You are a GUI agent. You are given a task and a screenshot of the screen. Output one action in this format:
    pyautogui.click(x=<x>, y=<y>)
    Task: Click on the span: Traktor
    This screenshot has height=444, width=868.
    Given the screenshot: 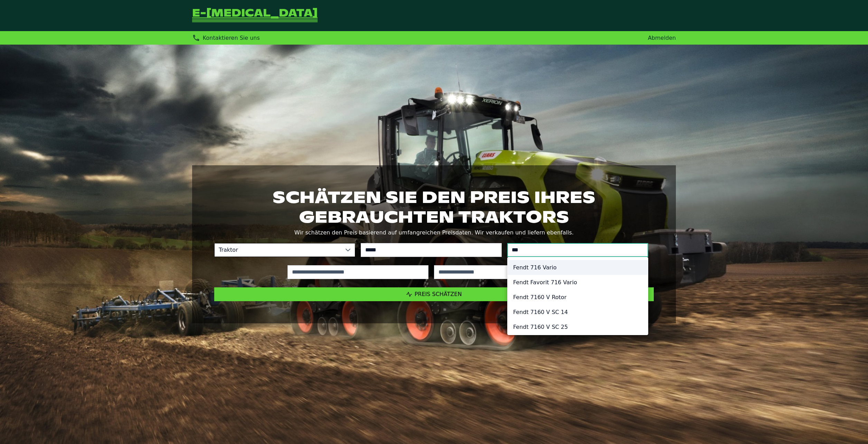 What is the action you would take?
    pyautogui.click(x=278, y=250)
    